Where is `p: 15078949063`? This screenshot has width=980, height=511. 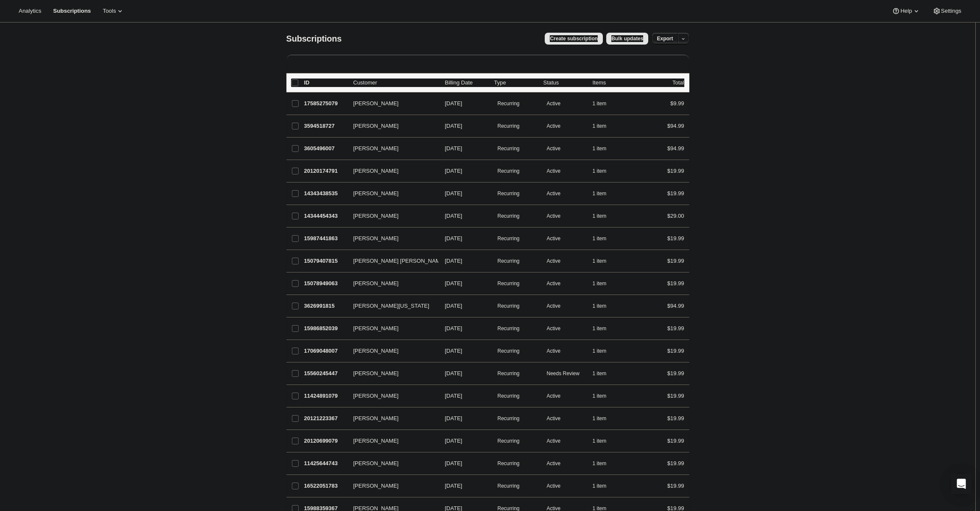 p: 15078949063 is located at coordinates (325, 284).